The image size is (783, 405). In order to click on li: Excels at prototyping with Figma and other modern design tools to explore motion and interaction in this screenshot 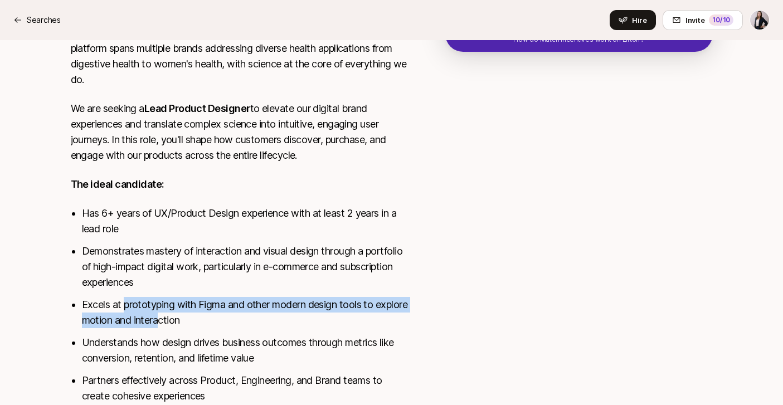, I will do `click(246, 313)`.